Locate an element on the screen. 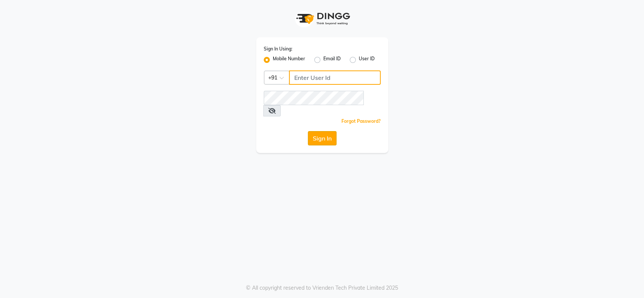  button: Sign In is located at coordinates (322, 138).